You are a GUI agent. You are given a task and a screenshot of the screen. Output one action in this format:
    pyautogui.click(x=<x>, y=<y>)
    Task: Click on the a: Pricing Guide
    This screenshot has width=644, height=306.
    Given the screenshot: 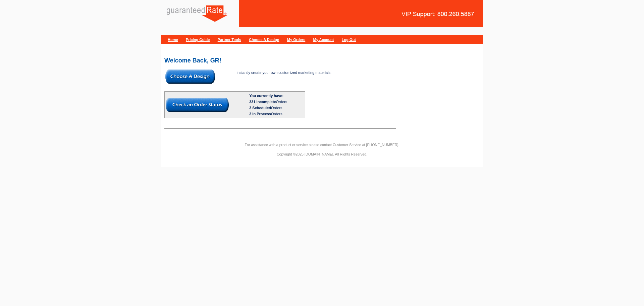 What is the action you would take?
    pyautogui.click(x=198, y=39)
    